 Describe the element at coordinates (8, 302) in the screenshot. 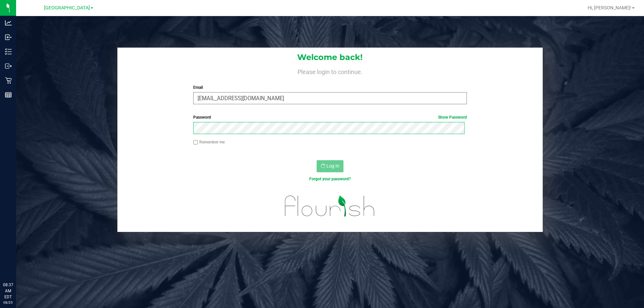

I see `p: 08/25` at that location.